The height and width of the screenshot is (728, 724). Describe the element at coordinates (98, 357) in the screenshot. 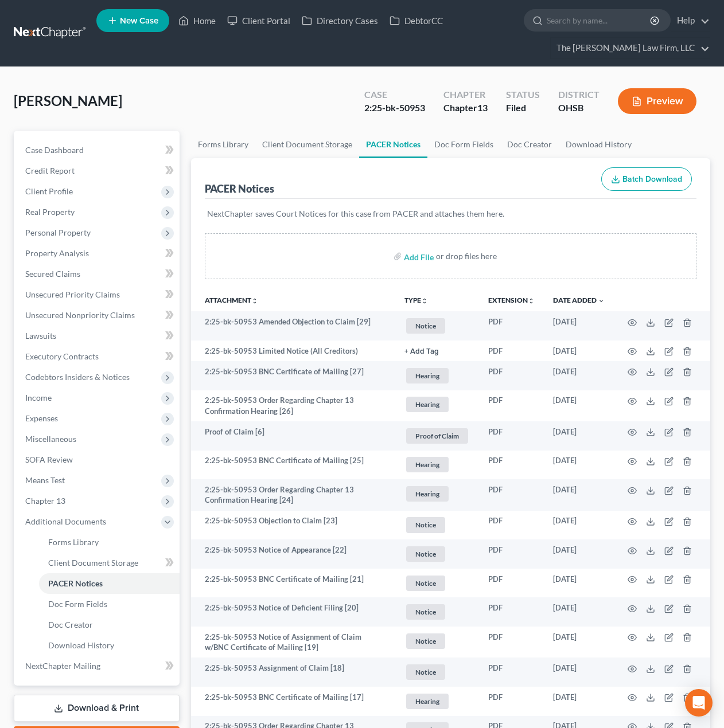

I see `a: Executory Contracts` at that location.